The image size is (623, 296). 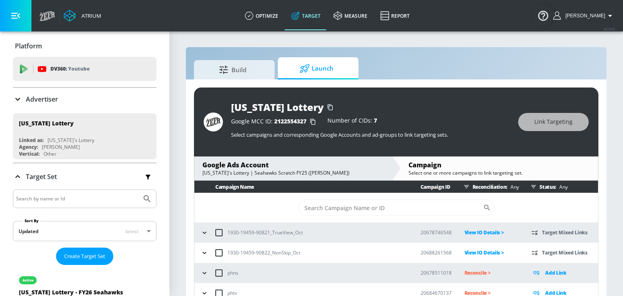 What do you see at coordinates (371, 135) in the screenshot?
I see `p: Select campaigns and corresponding Google Accounts and ad-groups to link targeting sets.` at bounding box center [371, 135].